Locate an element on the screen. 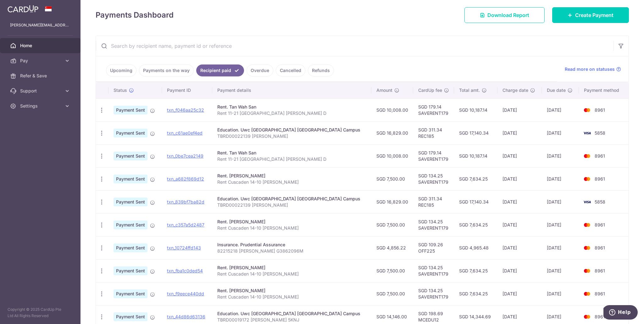  span: 5858 is located at coordinates (600, 133).